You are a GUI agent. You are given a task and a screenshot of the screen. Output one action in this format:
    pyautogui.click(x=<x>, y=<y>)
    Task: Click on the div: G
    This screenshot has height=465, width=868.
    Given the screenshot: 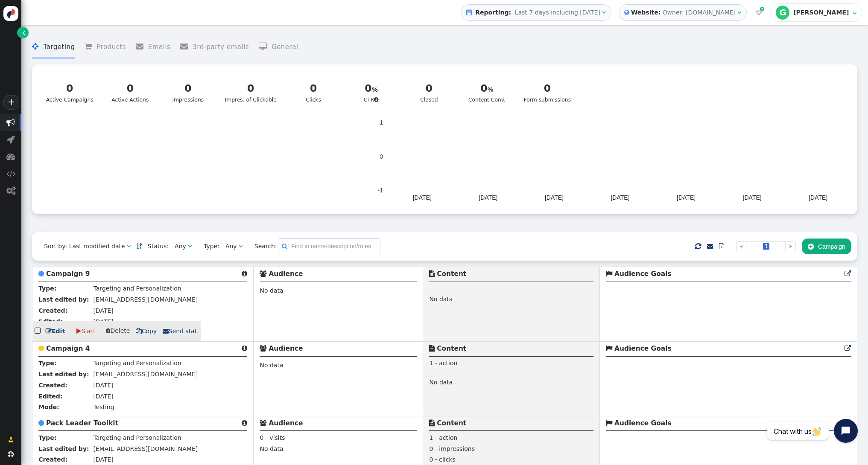 What is the action you would take?
    pyautogui.click(x=782, y=13)
    